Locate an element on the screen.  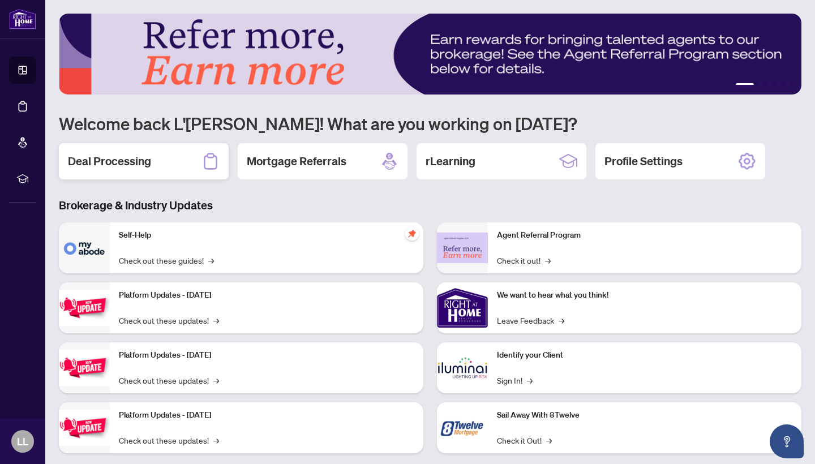
img: Self-Help is located at coordinates (84, 248).